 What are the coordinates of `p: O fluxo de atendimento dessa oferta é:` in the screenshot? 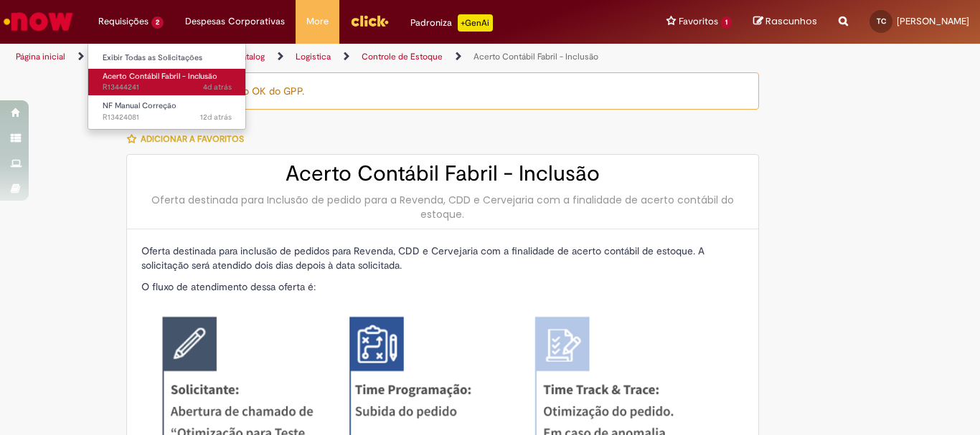 It's located at (442, 287).